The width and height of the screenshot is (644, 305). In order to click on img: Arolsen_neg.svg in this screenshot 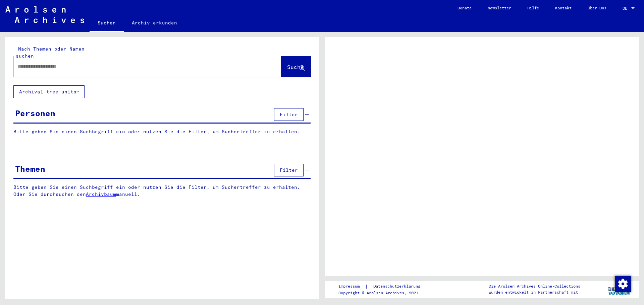, I will do `click(45, 15)`.